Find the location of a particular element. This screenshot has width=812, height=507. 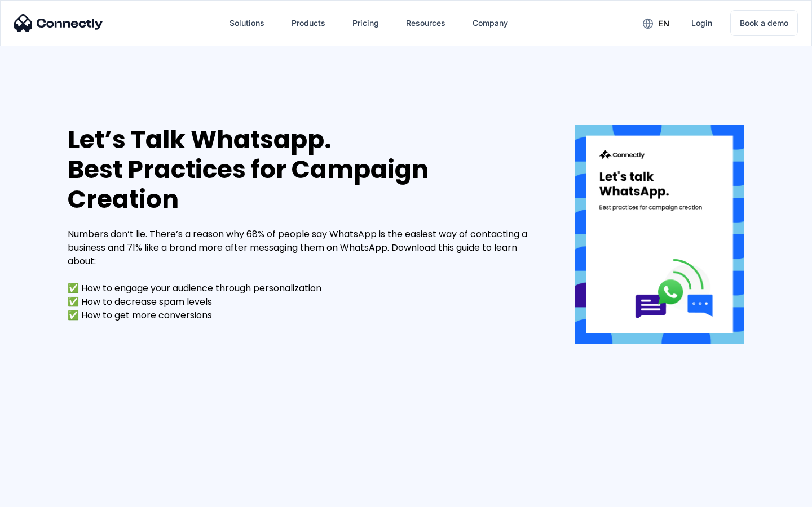

div: en is located at coordinates (663, 24).